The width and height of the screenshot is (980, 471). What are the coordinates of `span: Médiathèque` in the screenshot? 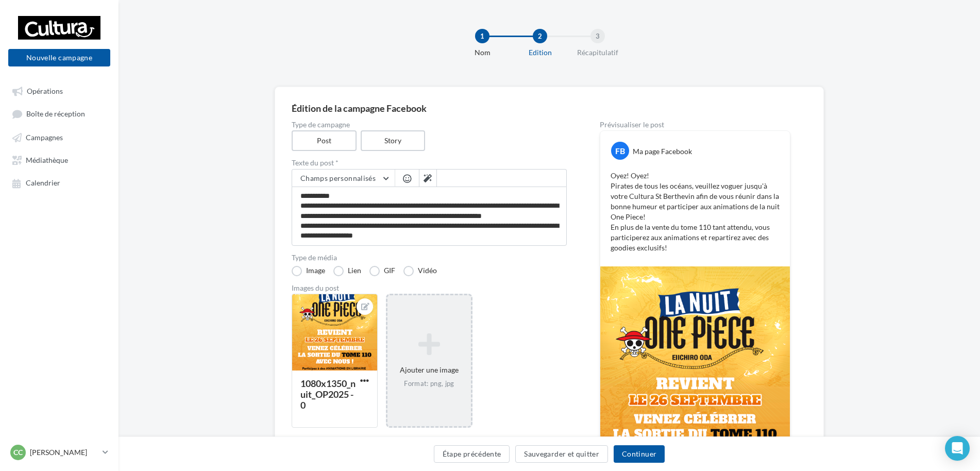 It's located at (47, 160).